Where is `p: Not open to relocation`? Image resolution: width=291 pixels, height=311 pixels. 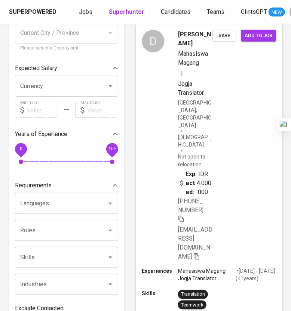 p: Not open to relocation is located at coordinates (195, 160).